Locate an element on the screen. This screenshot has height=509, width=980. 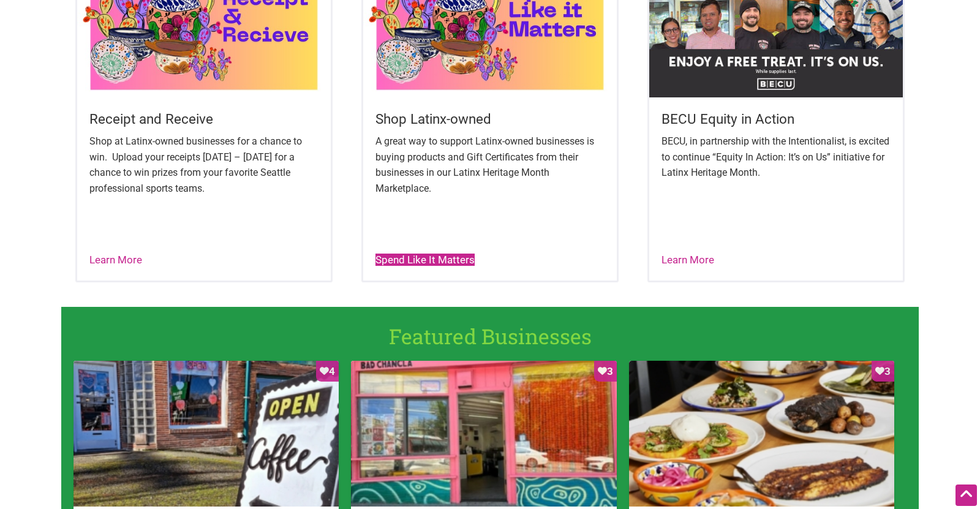
h5: BECU Equity in Action is located at coordinates (776, 119).